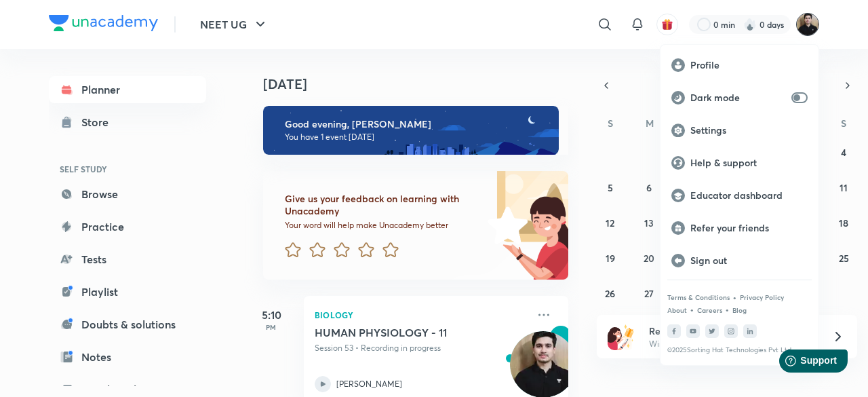 This screenshot has width=868, height=397. What do you see at coordinates (761, 297) in the screenshot?
I see `p: Privacy Policy` at bounding box center [761, 297].